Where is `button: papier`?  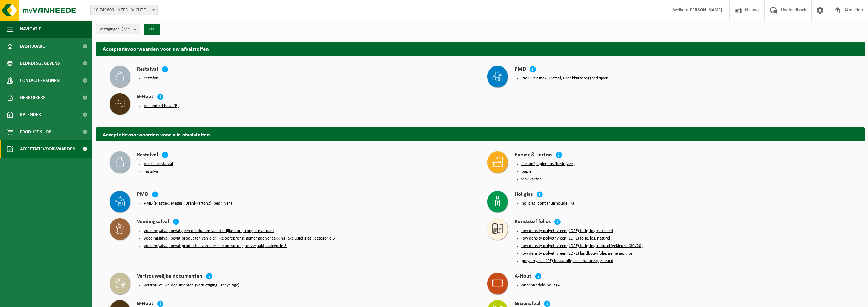 button: papier is located at coordinates (527, 172).